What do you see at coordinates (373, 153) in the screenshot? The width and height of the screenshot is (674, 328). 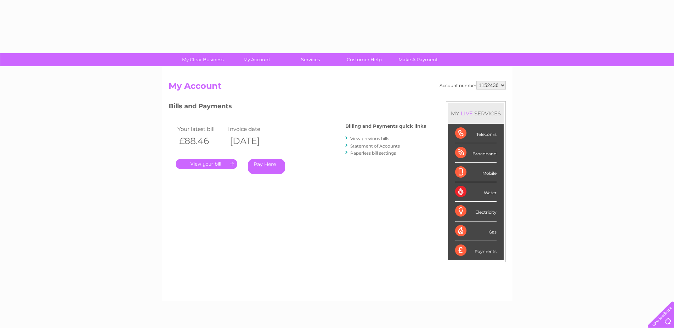 I see `a: Paperless bill settings` at bounding box center [373, 153].